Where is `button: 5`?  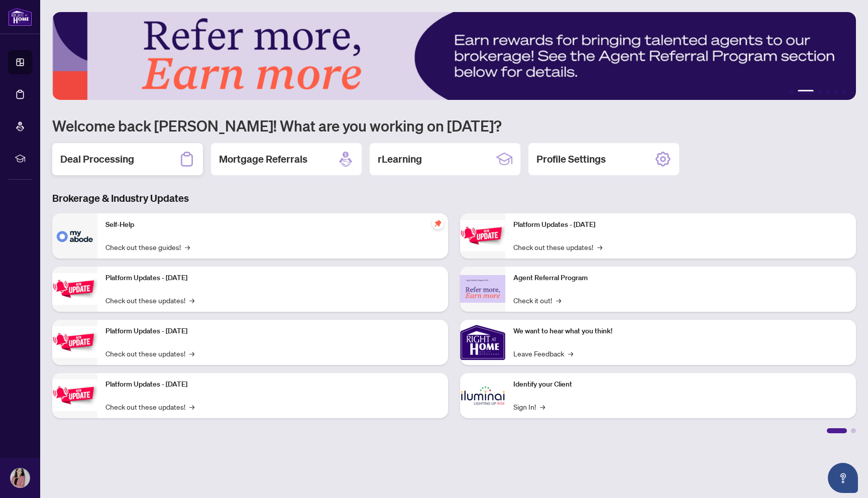 button: 5 is located at coordinates (836, 92).